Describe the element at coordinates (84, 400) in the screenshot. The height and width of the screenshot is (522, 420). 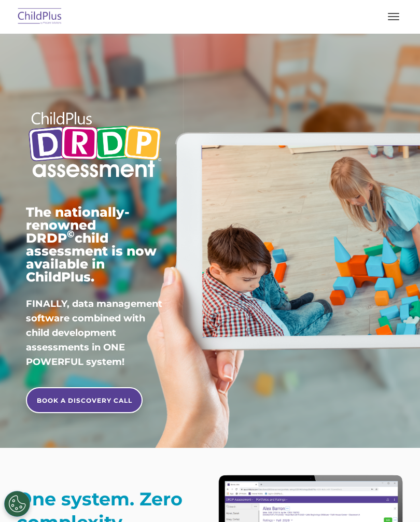
I see `a: BOOK A DISCOVERY CALL` at that location.